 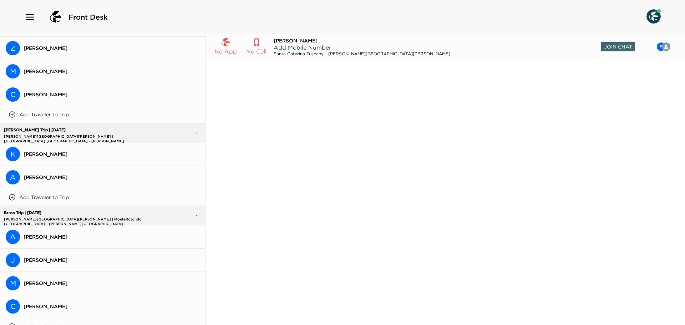 What do you see at coordinates (13, 48) in the screenshot?
I see `div: Zach Cregger` at bounding box center [13, 48].